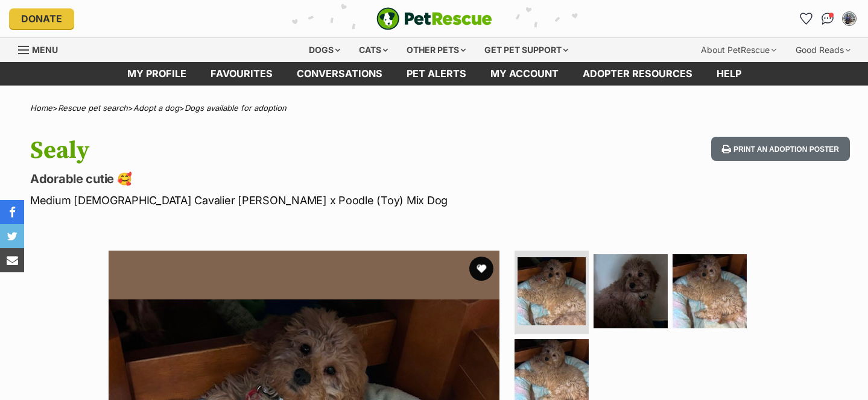 The height and width of the screenshot is (400, 868). Describe the element at coordinates (823, 50) in the screenshot. I see `div: Good Reads` at that location.